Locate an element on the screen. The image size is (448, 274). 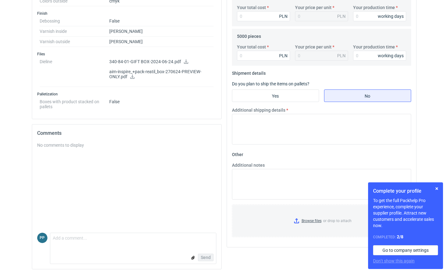
dt: Varnish inside is located at coordinates (74, 31).